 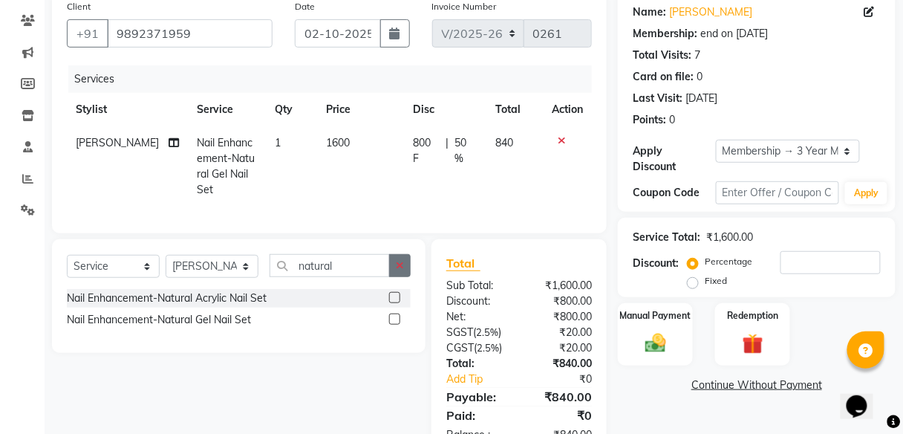 I want to click on th: Price, so click(x=361, y=109).